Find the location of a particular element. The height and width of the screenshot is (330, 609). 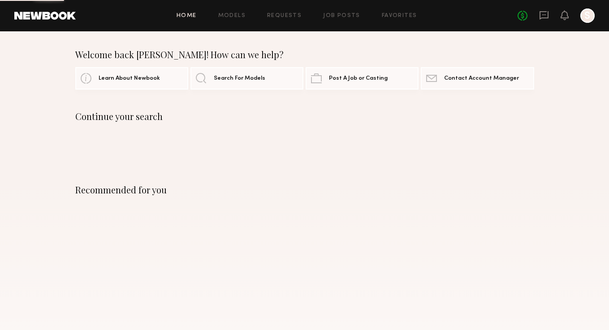

a: Search For Models is located at coordinates (247, 78).